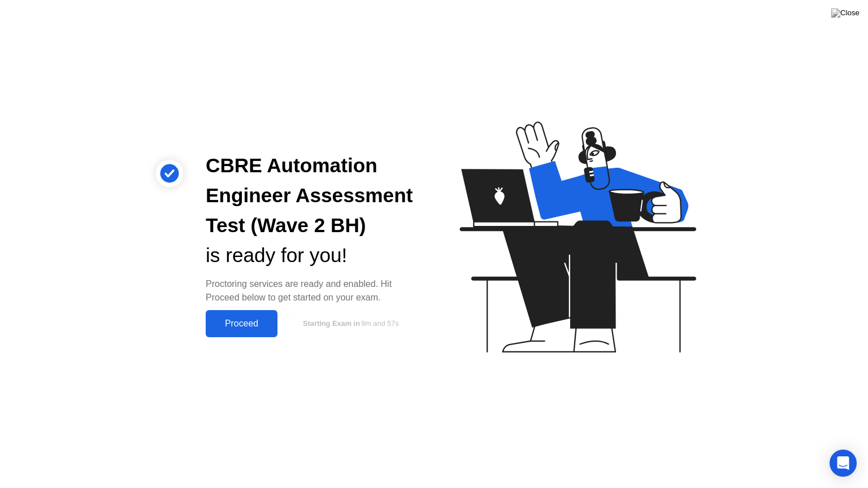 This screenshot has width=868, height=488. What do you see at coordinates (310, 291) in the screenshot?
I see `div: Proctoring services are ready and enabled. Hit Proceed below to get started on your exam.` at bounding box center [310, 291].